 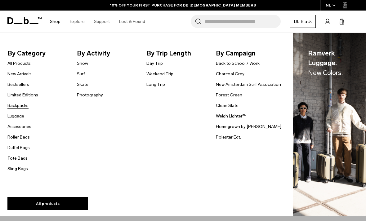 What do you see at coordinates (227, 106) in the screenshot?
I see `a: Clean Slate` at bounding box center [227, 106].